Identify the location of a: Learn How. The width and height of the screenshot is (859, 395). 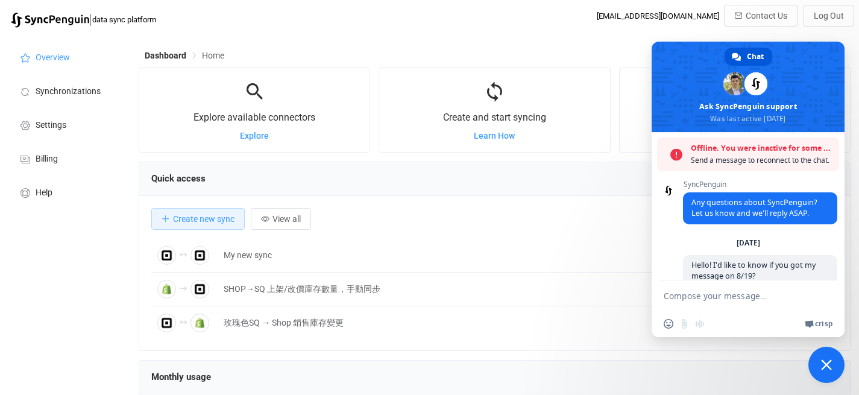
(494, 136).